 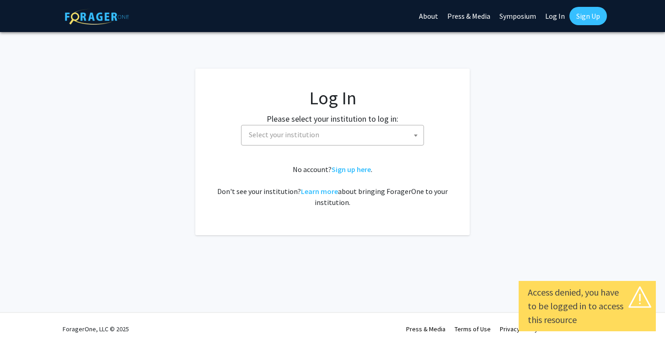 What do you see at coordinates (588, 16) in the screenshot?
I see `a: Sign Up` at bounding box center [588, 16].